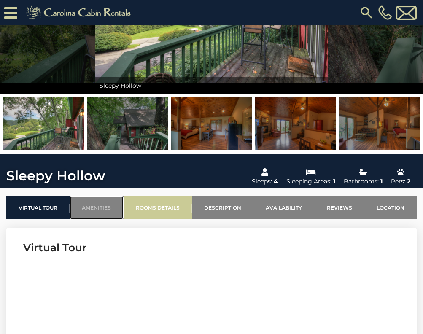  I want to click on a: Description, so click(223, 207).